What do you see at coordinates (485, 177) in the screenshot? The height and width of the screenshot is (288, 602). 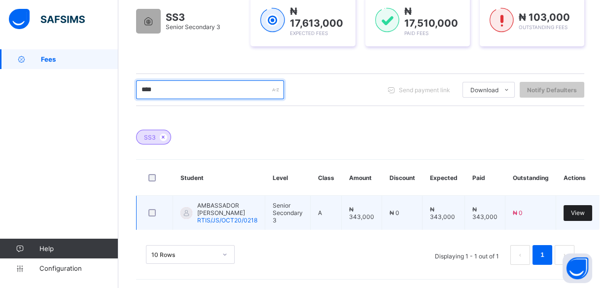 I see `th: Paid` at bounding box center [485, 177].